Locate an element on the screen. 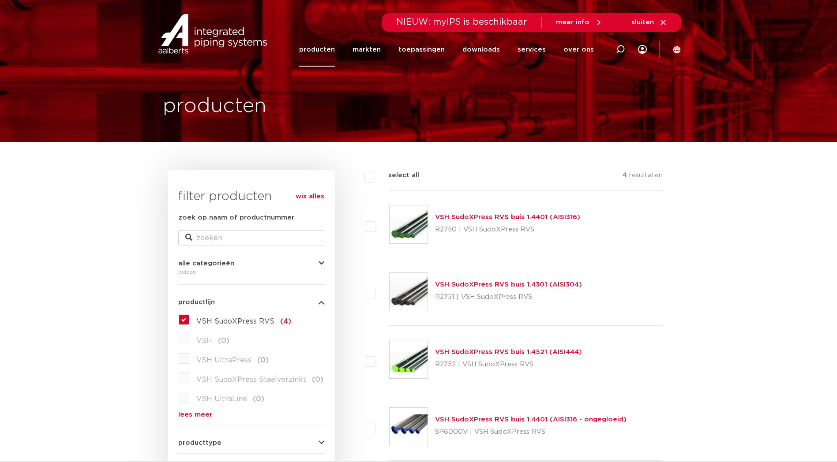  span: VSH SudoXPress RVS is located at coordinates (235, 321).